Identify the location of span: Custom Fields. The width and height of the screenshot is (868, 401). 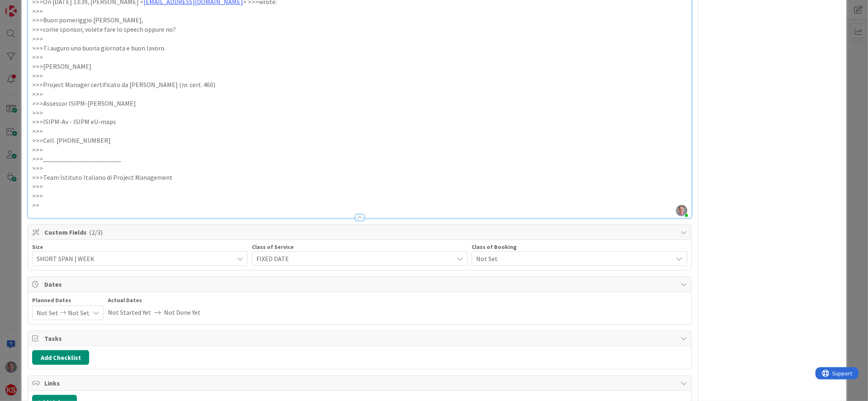
(360, 233).